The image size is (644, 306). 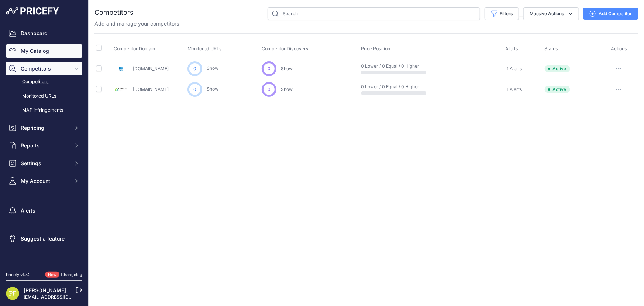 What do you see at coordinates (44, 51) in the screenshot?
I see `a: My Catalog` at bounding box center [44, 51].